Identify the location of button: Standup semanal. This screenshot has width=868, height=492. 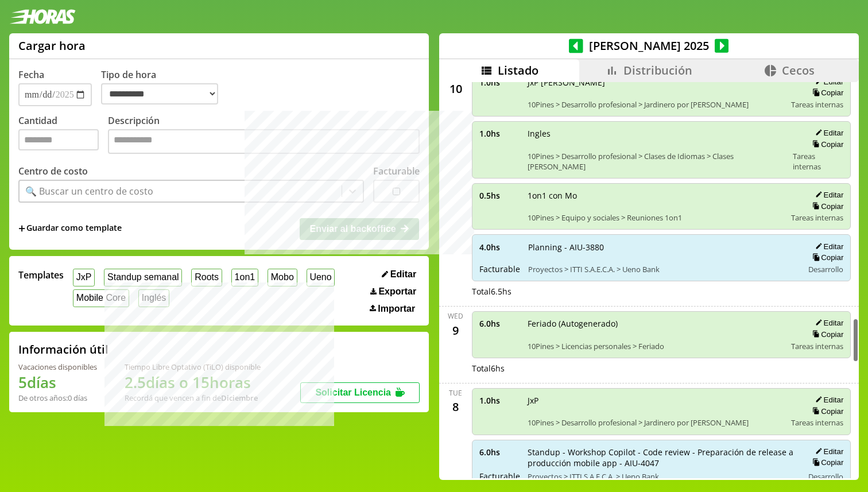
(143, 277).